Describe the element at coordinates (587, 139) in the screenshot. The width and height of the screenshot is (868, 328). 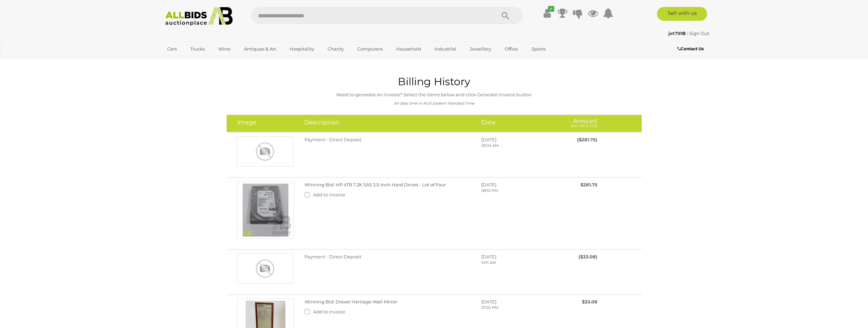
I see `span: ($281.75)` at that location.